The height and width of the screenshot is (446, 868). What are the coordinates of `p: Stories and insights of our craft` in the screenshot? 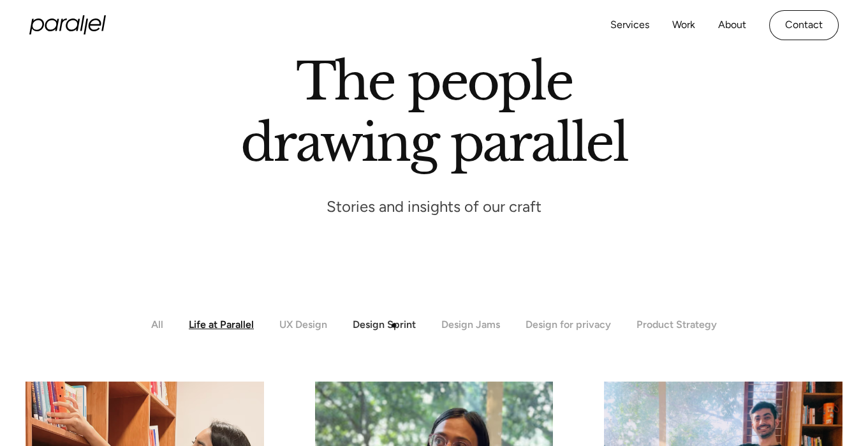 It's located at (433, 206).